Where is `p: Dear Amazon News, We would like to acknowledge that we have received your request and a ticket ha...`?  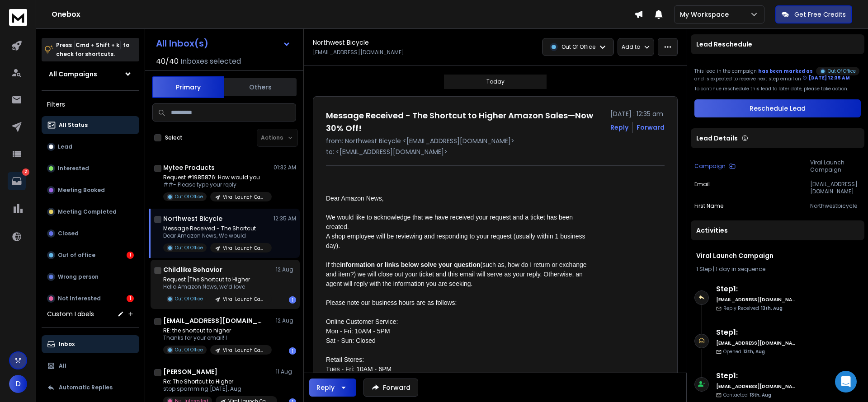
p: Dear Amazon News, We would like to acknowledge that we have received your request and a ticket ha... is located at coordinates (458, 222).